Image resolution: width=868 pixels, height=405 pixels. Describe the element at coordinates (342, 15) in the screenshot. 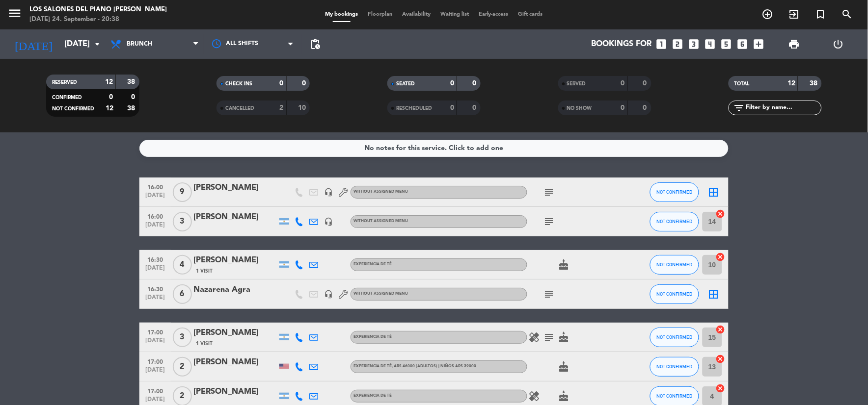

I see `span: My bookings` at that location.